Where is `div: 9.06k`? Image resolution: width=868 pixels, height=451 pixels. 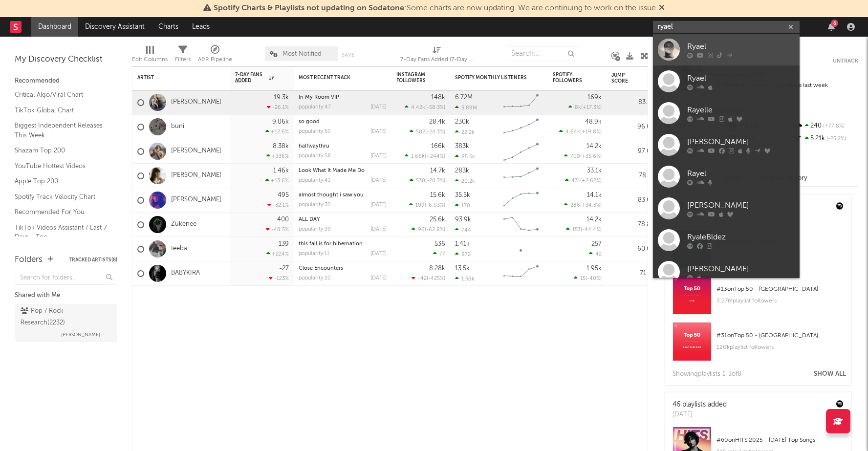 div: 9.06k is located at coordinates (280, 122).